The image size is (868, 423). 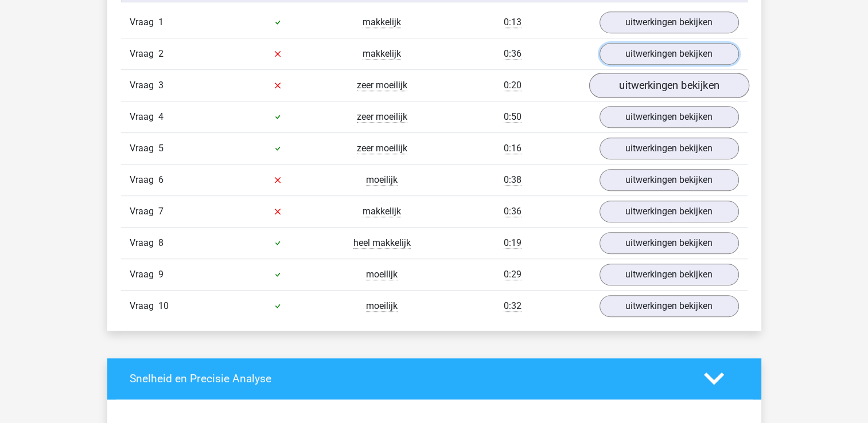 I want to click on span: 4, so click(x=161, y=116).